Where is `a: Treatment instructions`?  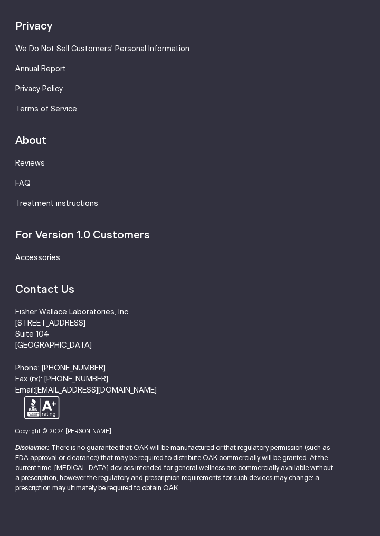
a: Treatment instructions is located at coordinates (56, 204).